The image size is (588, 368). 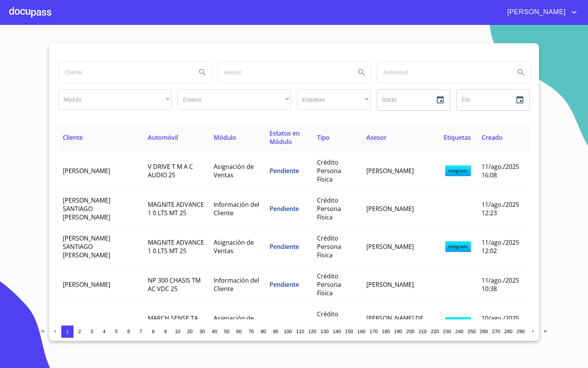 What do you see at coordinates (276, 331) in the screenshot?
I see `span: 90` at bounding box center [276, 331].